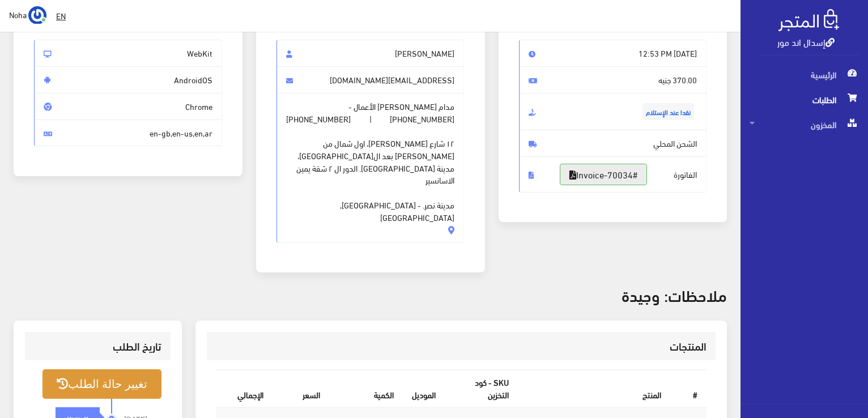  Describe the element at coordinates (301, 388) in the screenshot. I see `th: السعر` at that location.